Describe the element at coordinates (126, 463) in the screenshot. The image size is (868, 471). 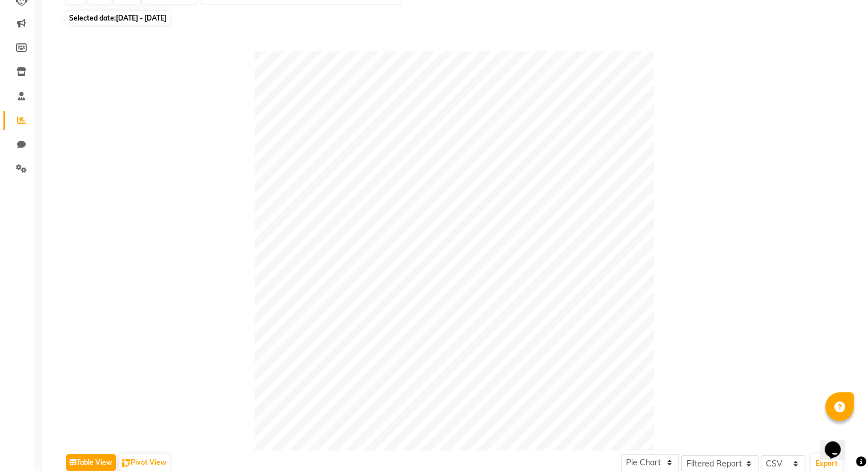
I see `img: pivot.png` at that location.